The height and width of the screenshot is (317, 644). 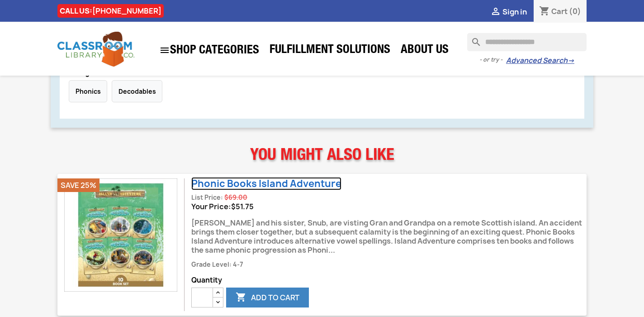 What do you see at coordinates (575, 11) in the screenshot?
I see `span: (0)` at bounding box center [575, 11].